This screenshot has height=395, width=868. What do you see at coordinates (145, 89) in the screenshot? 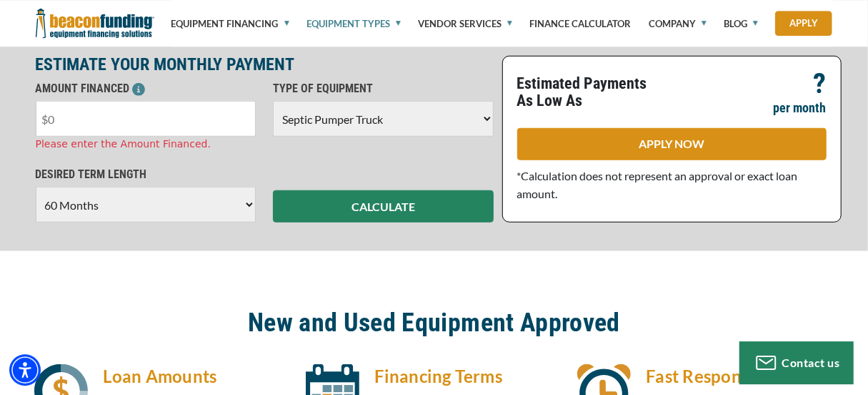
I see `p: AMOUNT FINANCED` at bounding box center [145, 89].